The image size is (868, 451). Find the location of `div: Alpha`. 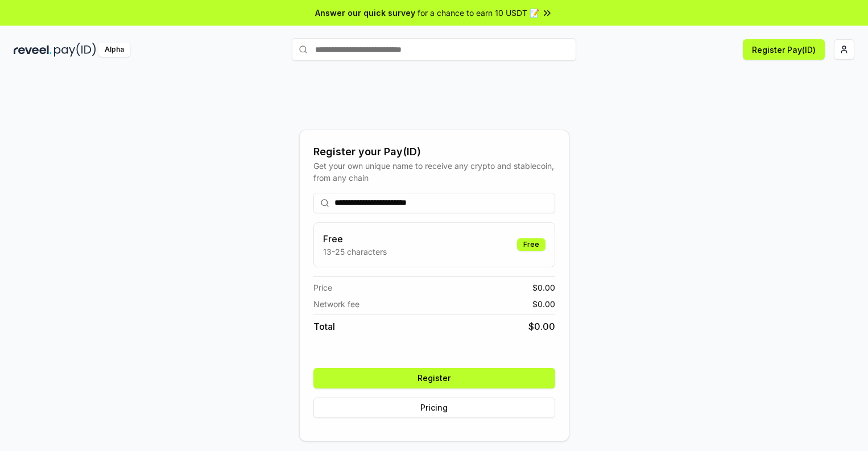

div: Alpha is located at coordinates (114, 50).